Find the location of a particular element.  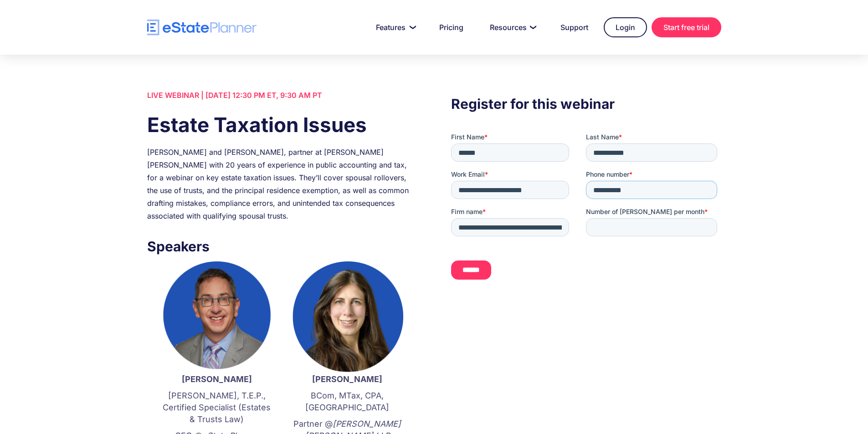

a: Support is located at coordinates (574, 27).